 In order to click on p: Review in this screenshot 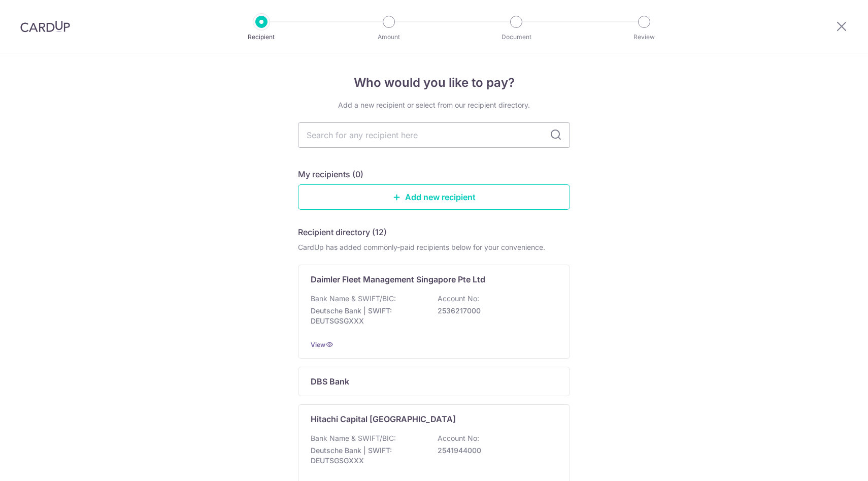, I will do `click(644, 37)`.